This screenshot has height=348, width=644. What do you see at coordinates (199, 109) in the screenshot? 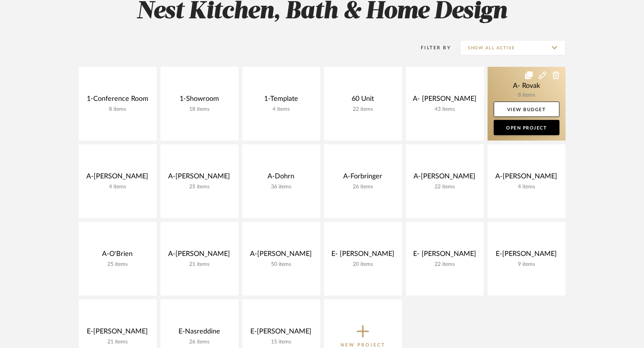
I see `div: 18 items` at bounding box center [199, 109].